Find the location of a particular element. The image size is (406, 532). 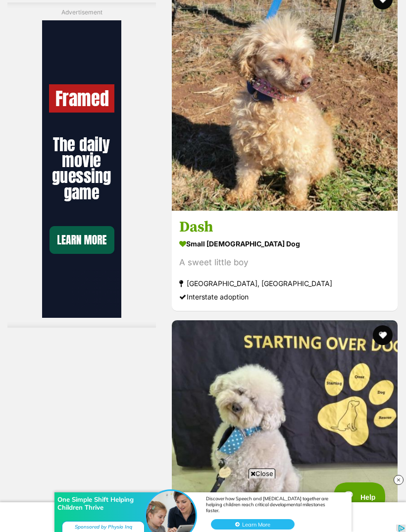

h3: Dash is located at coordinates (285, 227).